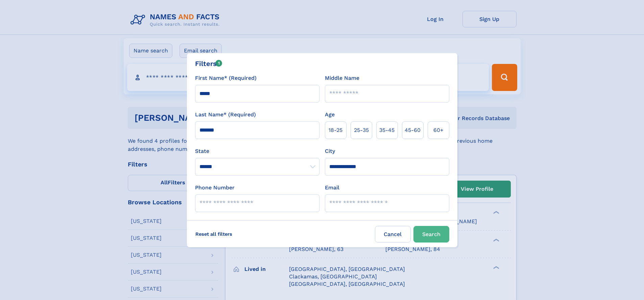  I want to click on label: Cancel, so click(393, 234).